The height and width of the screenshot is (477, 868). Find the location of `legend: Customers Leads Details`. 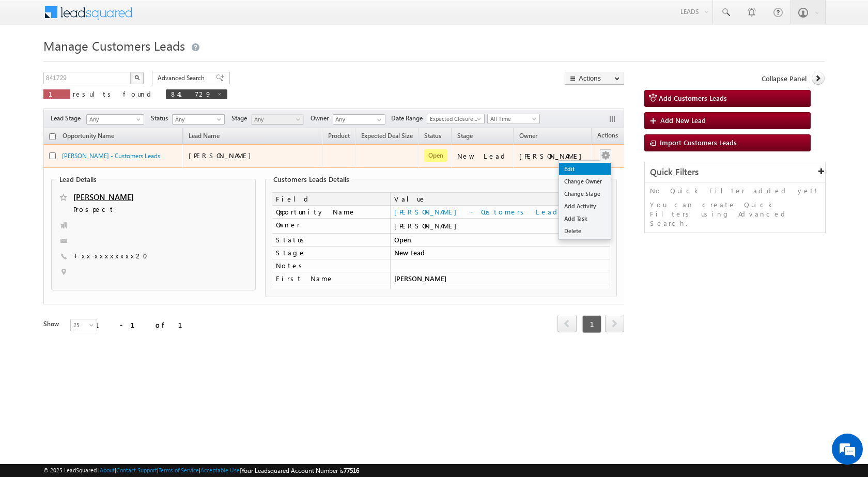

legend: Customers Leads Details is located at coordinates (311, 180).